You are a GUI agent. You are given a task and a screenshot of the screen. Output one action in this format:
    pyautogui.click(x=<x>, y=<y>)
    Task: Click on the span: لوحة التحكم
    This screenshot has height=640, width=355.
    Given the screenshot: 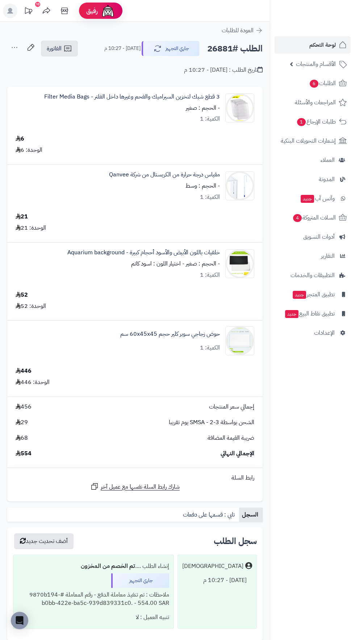 What is the action you would take?
    pyautogui.click(x=322, y=45)
    